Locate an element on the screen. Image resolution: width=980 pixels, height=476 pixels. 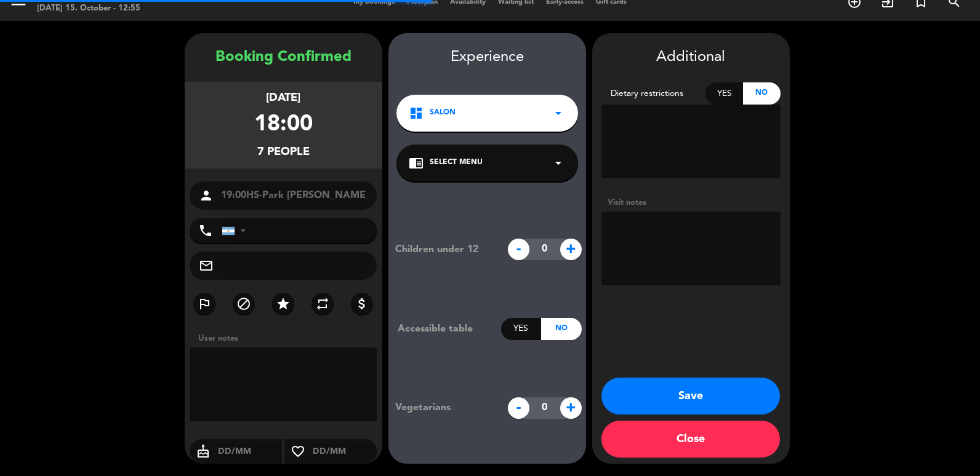
div: Visit notes is located at coordinates (691, 202).